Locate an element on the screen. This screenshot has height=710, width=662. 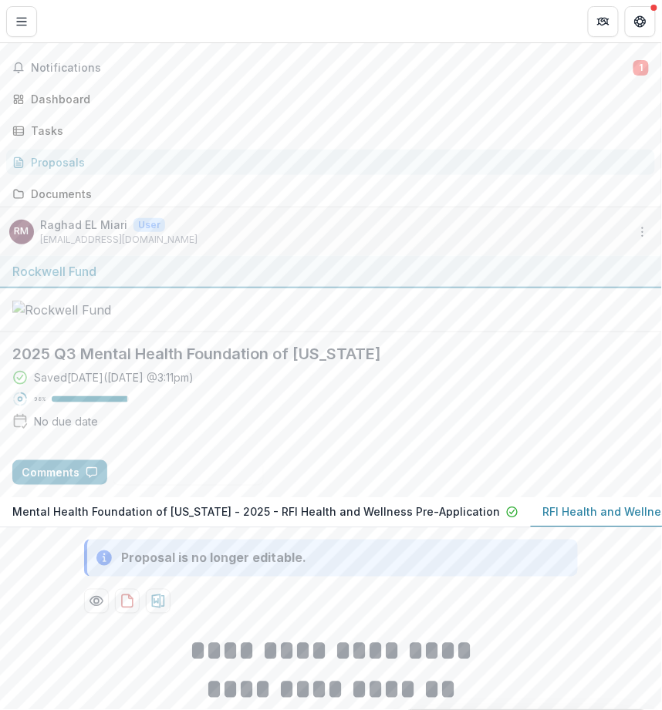
img: Rockwell Fund is located at coordinates (89, 310).